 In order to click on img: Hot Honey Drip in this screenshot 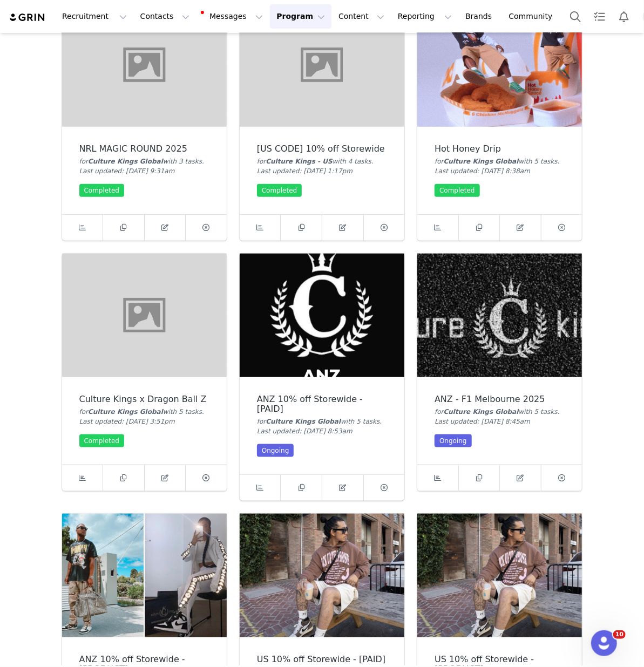, I will do `click(499, 64)`.